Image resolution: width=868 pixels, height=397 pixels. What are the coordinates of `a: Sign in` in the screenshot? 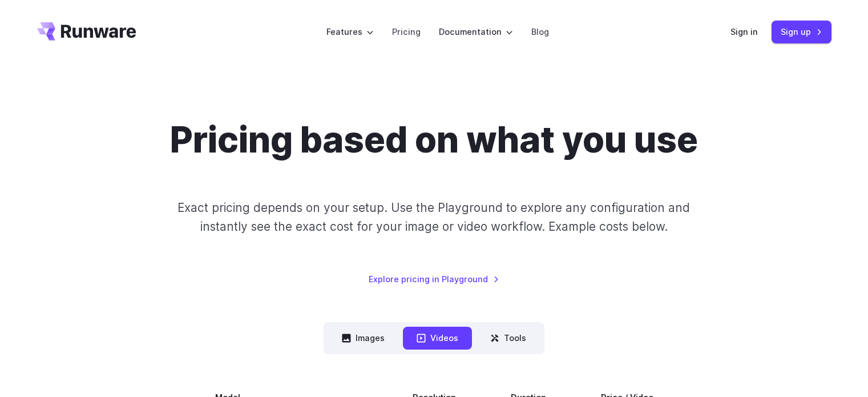 It's located at (744, 31).